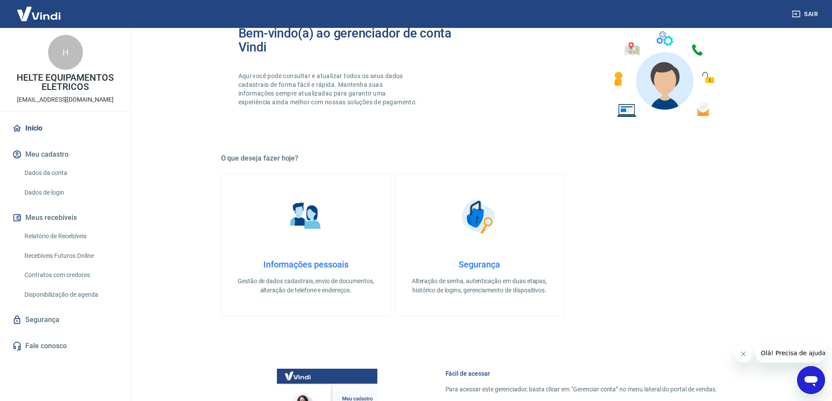 The width and height of the screenshot is (832, 401). Describe the element at coordinates (581, 374) in the screenshot. I see `h6: Fácil de acessar` at that location.